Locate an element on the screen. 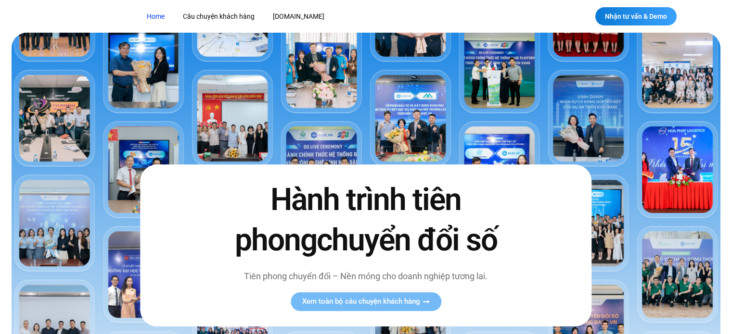 This screenshot has height=334, width=732. a: Nhận tư vấn & Demo is located at coordinates (636, 16).